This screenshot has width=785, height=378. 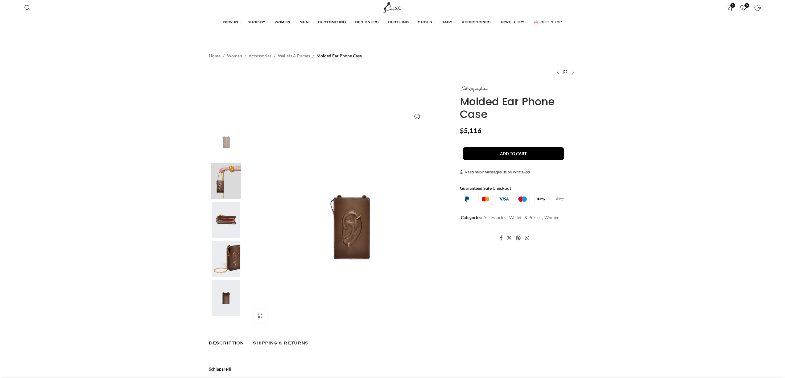 What do you see at coordinates (548, 23) in the screenshot?
I see `a: GIFT SHOP` at bounding box center [548, 23].